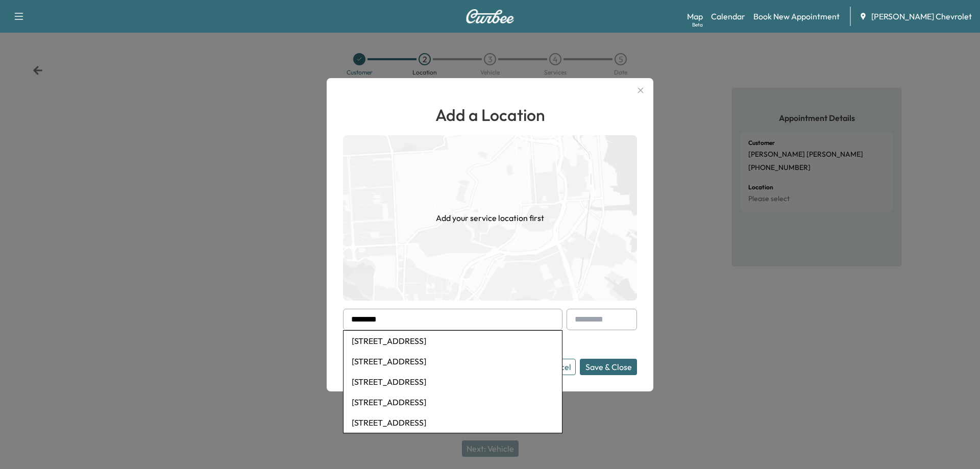 The width and height of the screenshot is (980, 469). What do you see at coordinates (728, 16) in the screenshot?
I see `a: Calendar` at bounding box center [728, 16].